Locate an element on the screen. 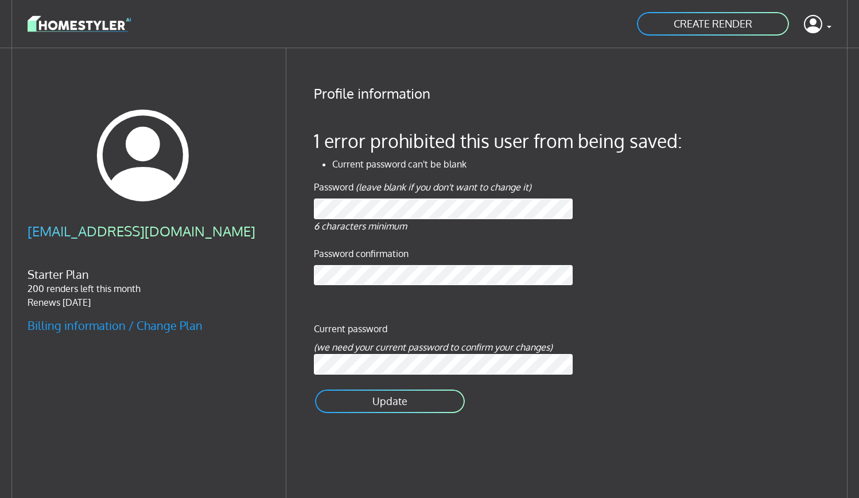  a: Billing information / Change Plan is located at coordinates (115, 325).